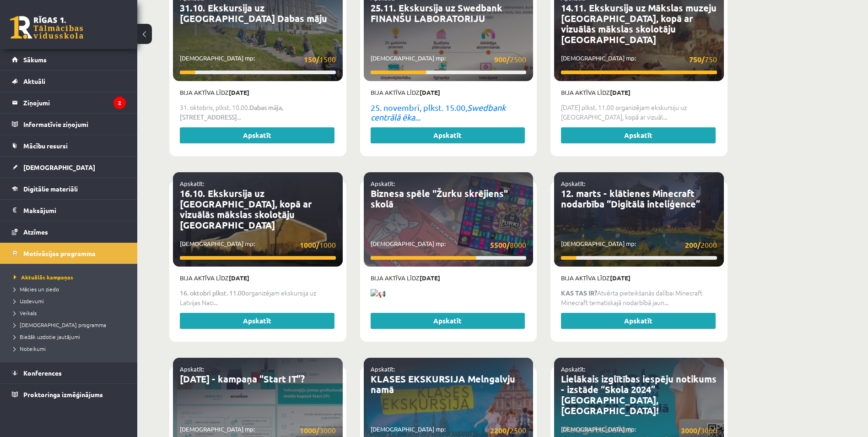 This screenshot has height=437, width=868. What do you see at coordinates (74, 124) in the screenshot?
I see `legend: Informatīvie ziņojumi` at bounding box center [74, 124].